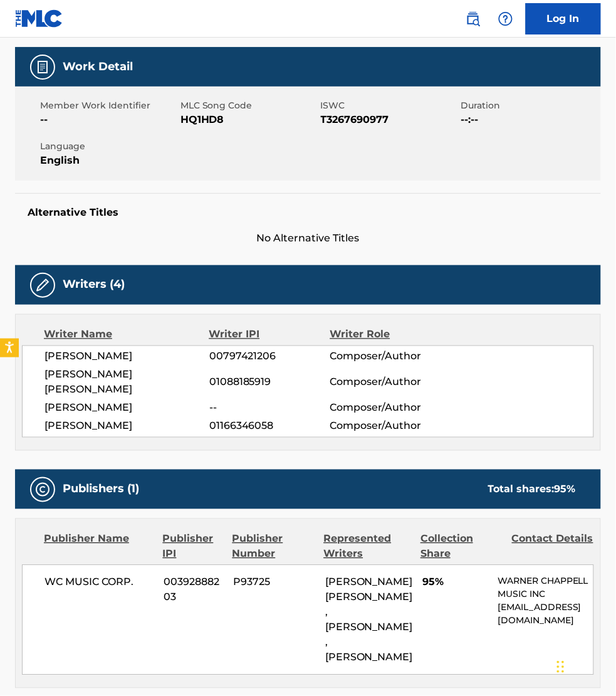  I want to click on div: Drag, so click(561, 667).